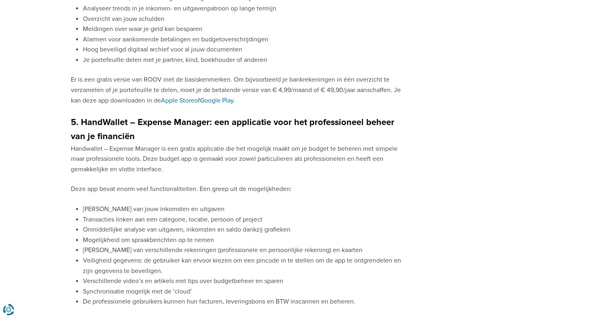  I want to click on li: De professionele gebruikers kunnen hun facturen, leveringsbons en BTW inscannen en beheren., so click(244, 302).